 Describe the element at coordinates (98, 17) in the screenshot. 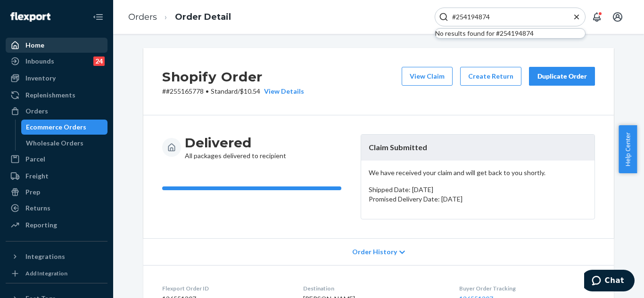

I see `button: Close Navigation` at that location.